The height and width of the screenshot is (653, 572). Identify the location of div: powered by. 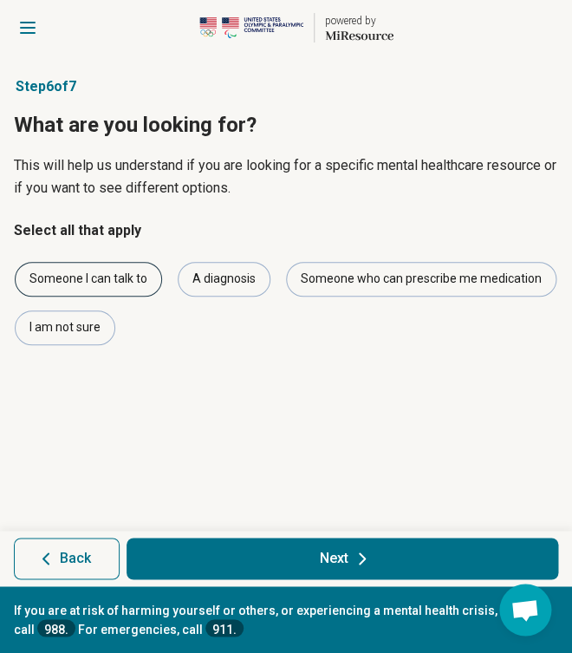
(359, 21).